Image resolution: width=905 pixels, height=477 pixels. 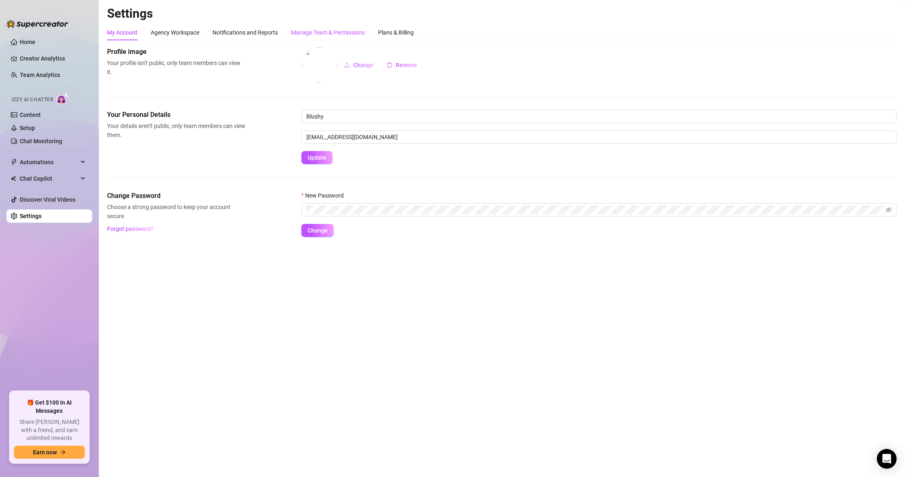 I want to click on span: Earn now, so click(x=45, y=453).